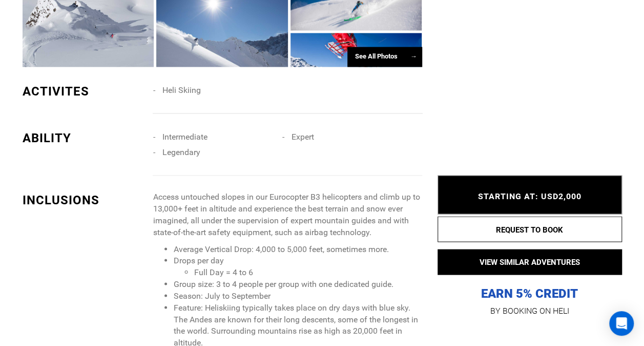 This screenshot has height=346, width=644. I want to click on div: ACTIVITES, so click(84, 91).